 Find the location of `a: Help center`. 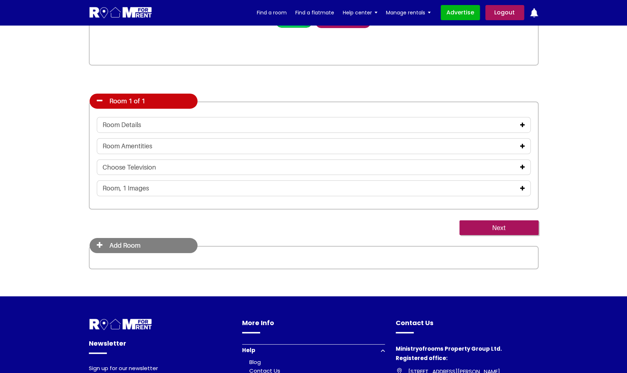

a: Help center is located at coordinates (360, 13).